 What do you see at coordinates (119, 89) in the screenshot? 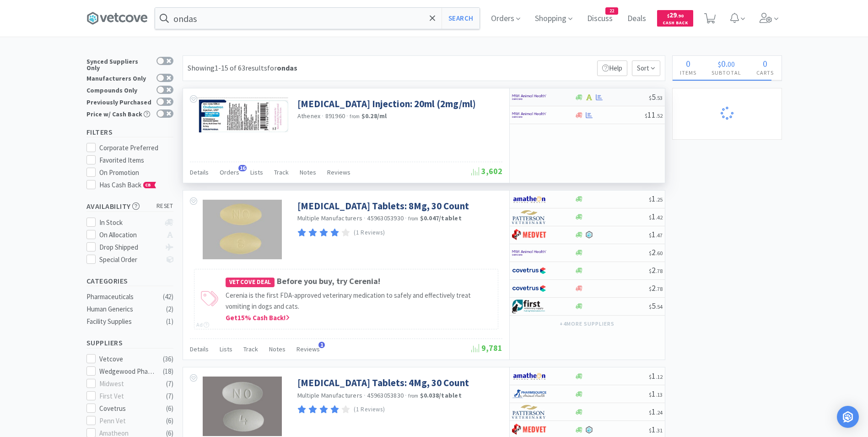
I see `div: Compounds Only` at bounding box center [119, 89].